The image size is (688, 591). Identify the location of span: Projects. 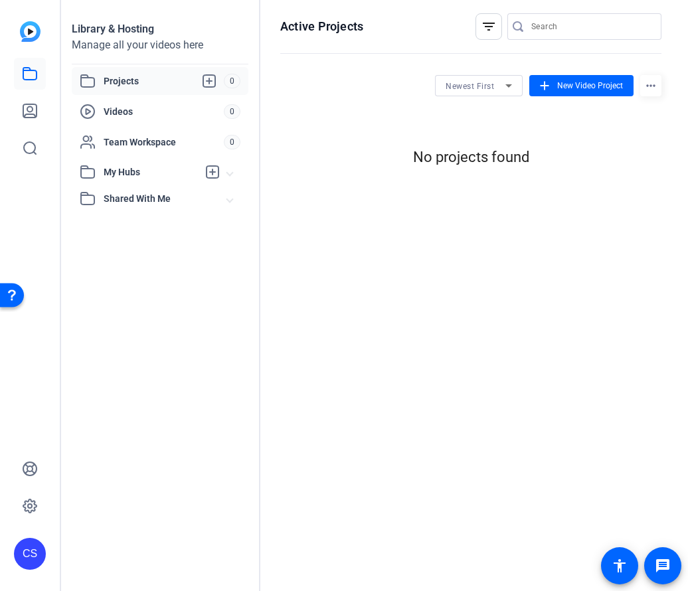
(163, 81).